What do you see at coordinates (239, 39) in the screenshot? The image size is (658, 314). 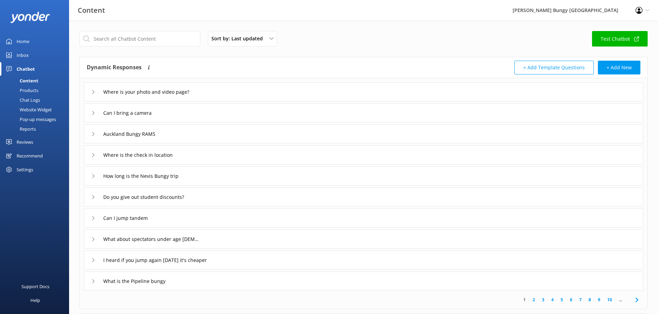 I see `span: Sort by: Last updated` at bounding box center [239, 39].